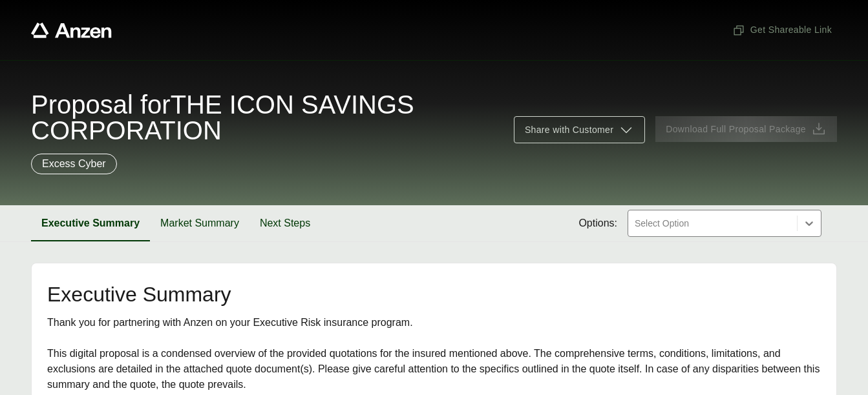 The width and height of the screenshot is (868, 395). I want to click on p: Excess Cyber, so click(73, 164).